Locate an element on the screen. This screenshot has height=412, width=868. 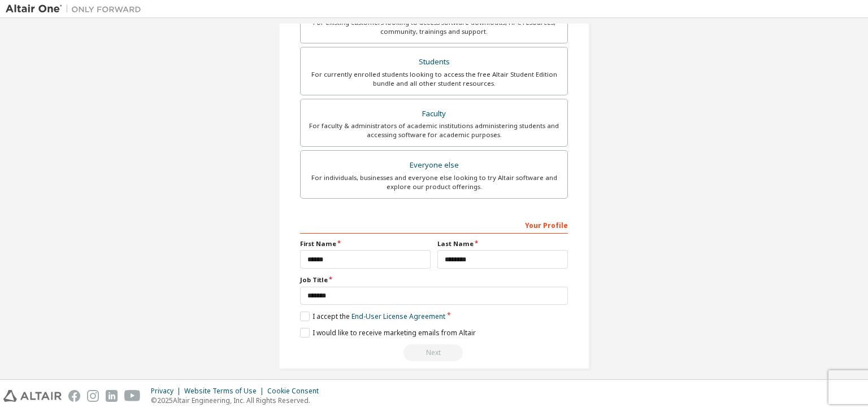
img: altair_logo.svg is located at coordinates (32, 396).